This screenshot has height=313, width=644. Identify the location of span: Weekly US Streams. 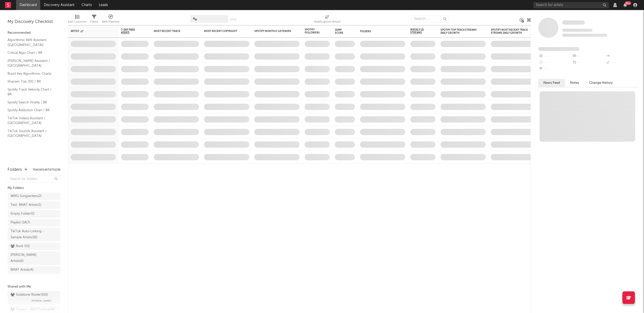
(419, 31).